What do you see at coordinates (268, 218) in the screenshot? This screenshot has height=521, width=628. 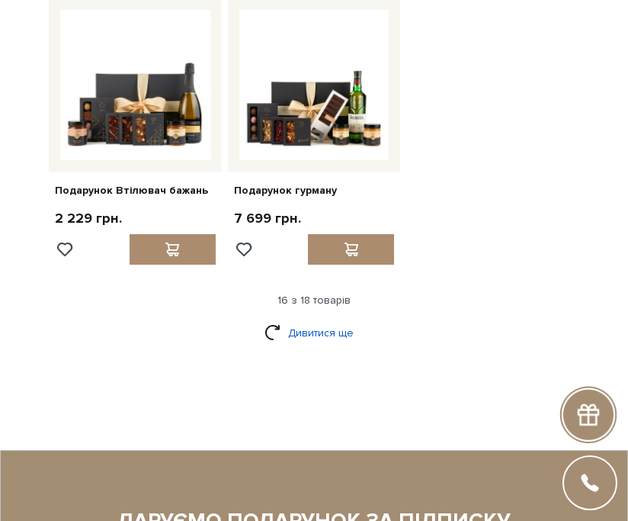 I see `p: 7 699 грн.` at bounding box center [268, 218].